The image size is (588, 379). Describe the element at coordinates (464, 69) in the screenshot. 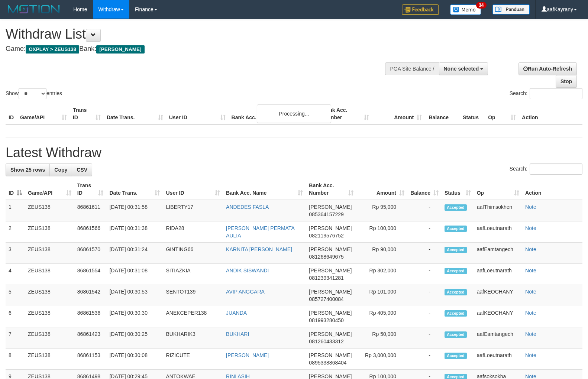

I see `button: None selected` at that location.